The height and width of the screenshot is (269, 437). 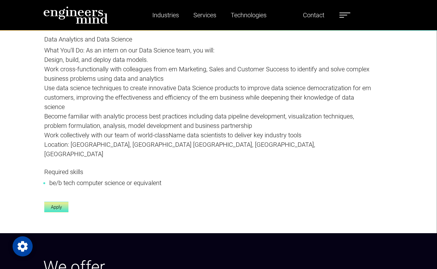 I want to click on a: Apply, so click(x=56, y=207).